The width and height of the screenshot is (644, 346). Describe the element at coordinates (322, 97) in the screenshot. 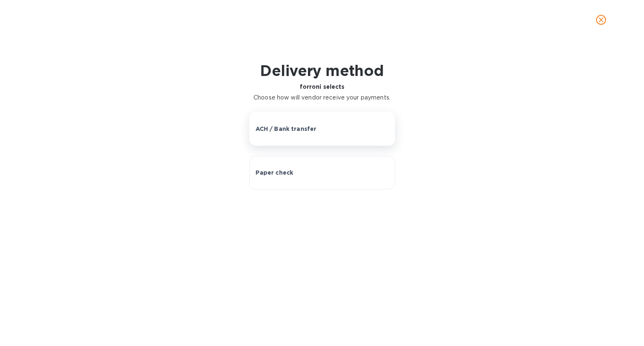

I see `p: Choose how will vendor receive your payments.` at that location.